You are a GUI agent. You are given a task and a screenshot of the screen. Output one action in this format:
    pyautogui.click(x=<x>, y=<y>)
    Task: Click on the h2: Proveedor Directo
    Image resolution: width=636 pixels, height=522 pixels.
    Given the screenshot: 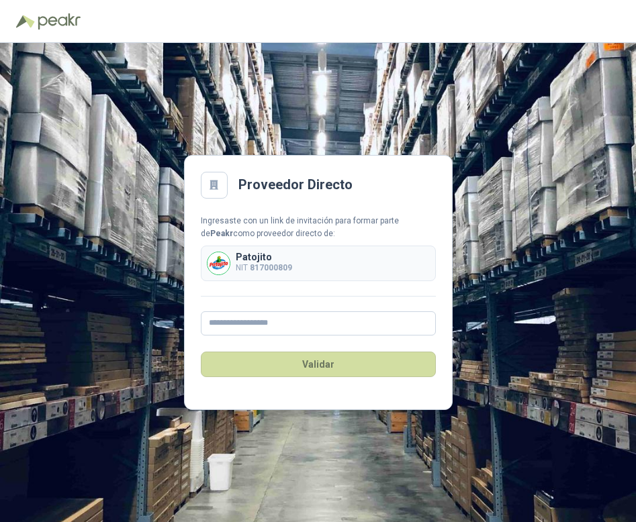 What is the action you would take?
    pyautogui.click(x=295, y=185)
    